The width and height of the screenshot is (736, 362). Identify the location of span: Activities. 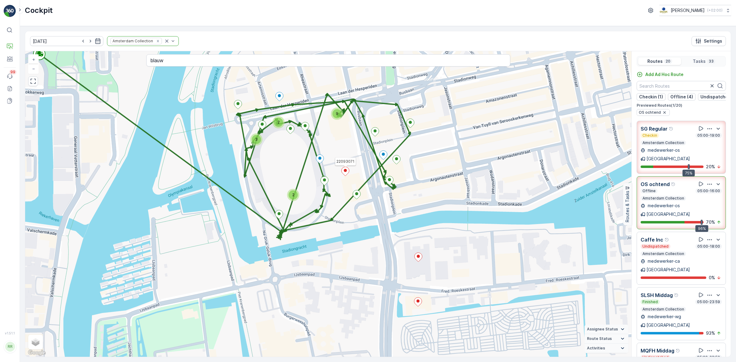
(596, 349).